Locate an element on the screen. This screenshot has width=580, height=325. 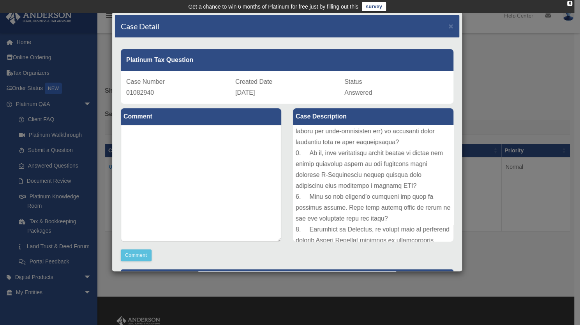
label: Comment is located at coordinates (201, 116).